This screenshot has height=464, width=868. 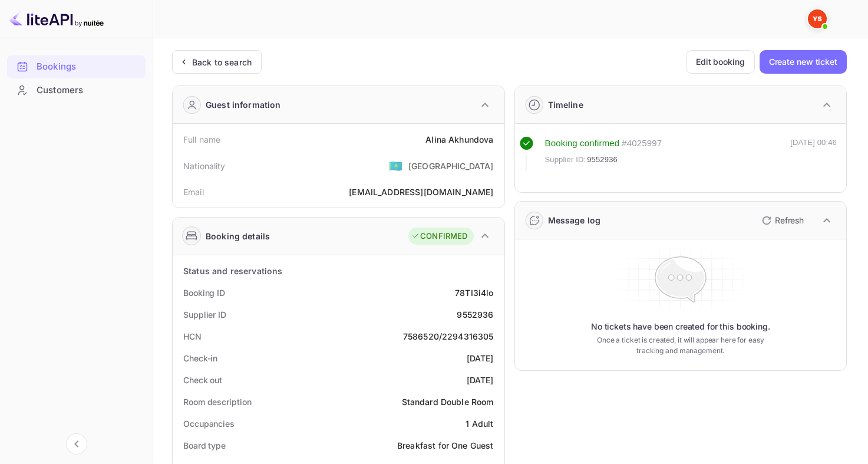 What do you see at coordinates (448, 402) in the screenshot?
I see `div: Standard Double Room` at bounding box center [448, 402].